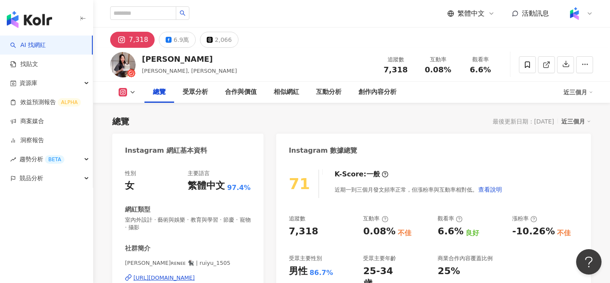 This screenshot has height=283, width=610. I want to click on div: 相似網紅, so click(286, 92).